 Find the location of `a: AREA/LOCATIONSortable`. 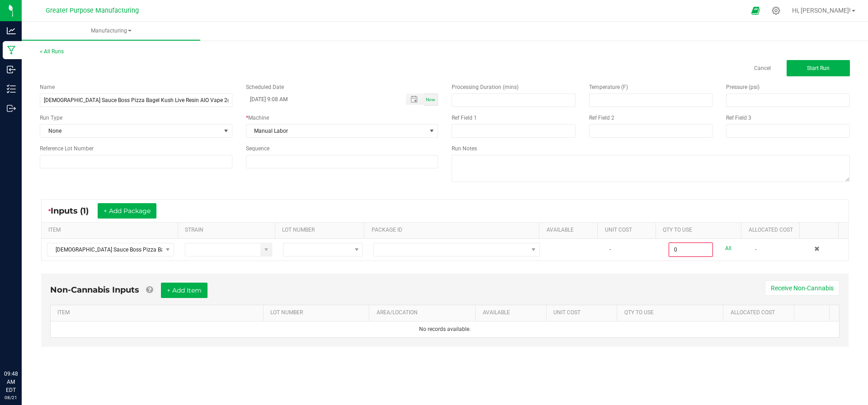

a: AREA/LOCATIONSortable is located at coordinates (424, 313).